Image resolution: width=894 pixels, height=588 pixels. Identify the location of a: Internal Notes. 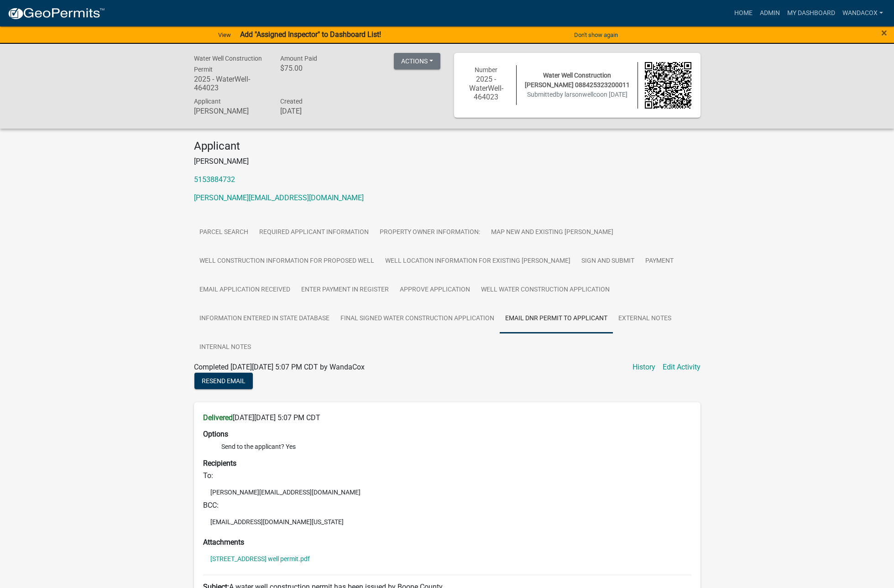
(224, 348).